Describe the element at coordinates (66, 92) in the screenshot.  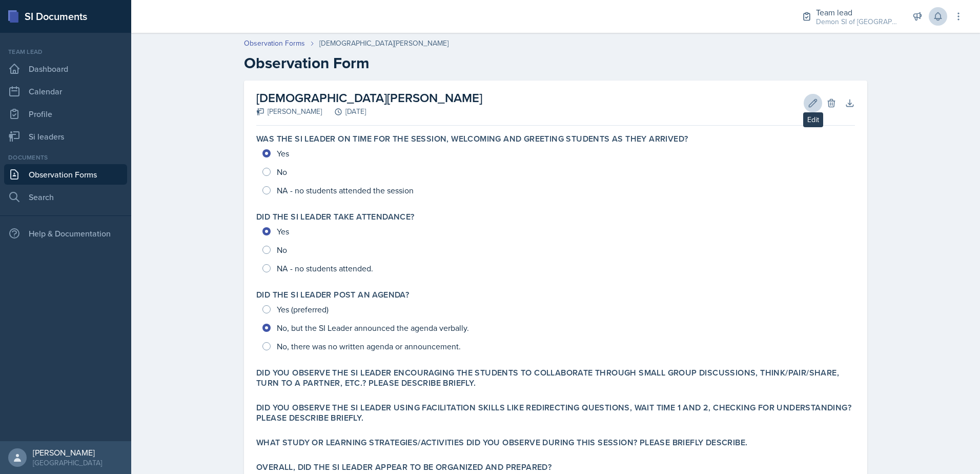
I see `a: Calendar` at that location.